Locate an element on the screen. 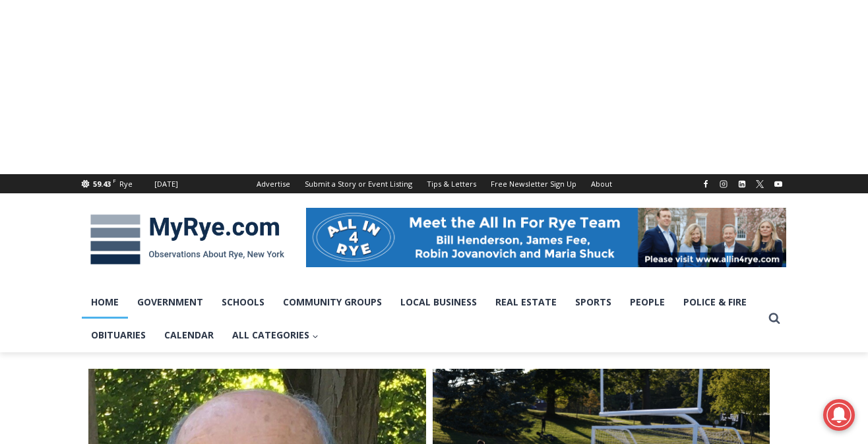 The image size is (868, 444). nav: Primary Navigation is located at coordinates (422, 319).